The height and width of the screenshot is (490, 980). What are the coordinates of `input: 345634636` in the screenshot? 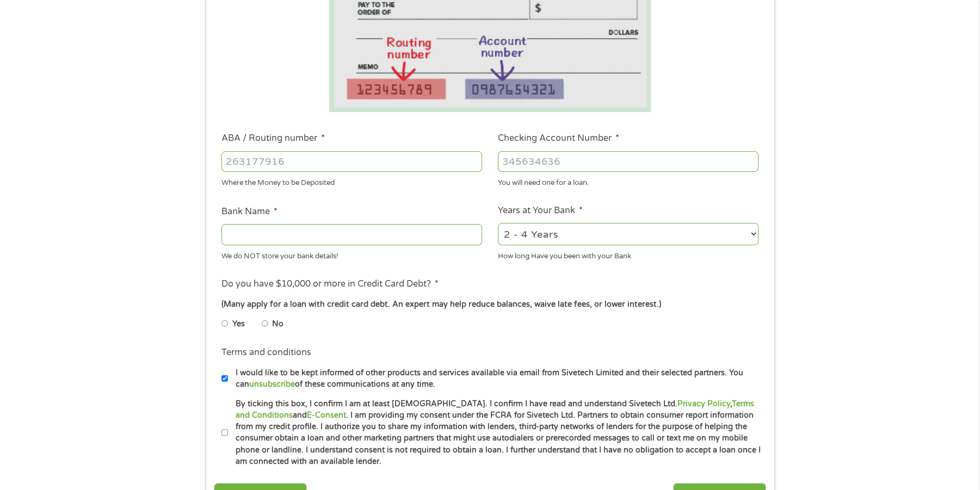 It's located at (628, 161).